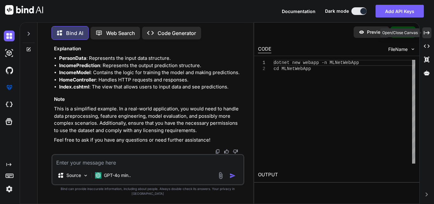 Image resolution: width=434 pixels, height=204 pixels. Describe the element at coordinates (149, 99) in the screenshot. I see `h3: Note` at that location.